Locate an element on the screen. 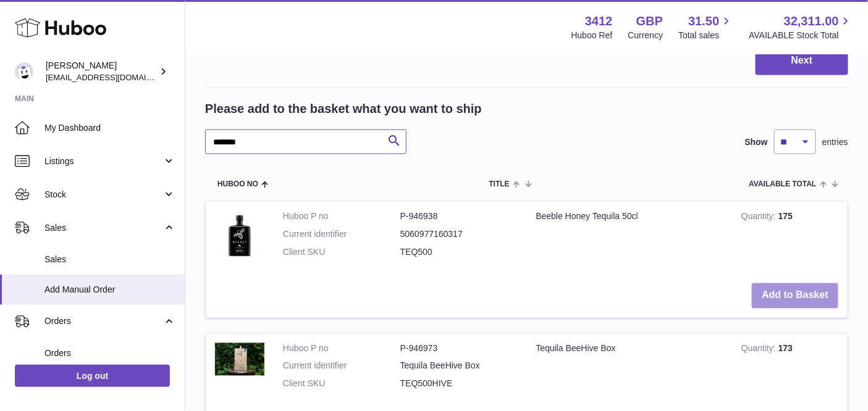 The height and width of the screenshot is (411, 868). button: Next is located at coordinates (801, 61).